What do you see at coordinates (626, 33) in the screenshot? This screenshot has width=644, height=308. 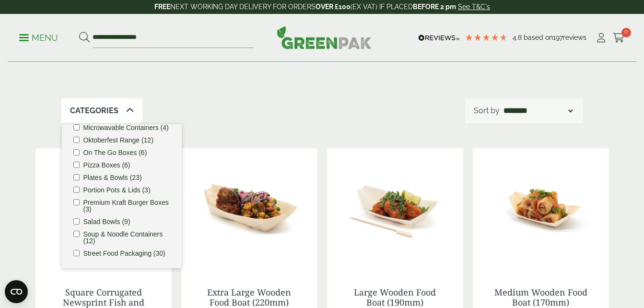 I see `span: 0` at bounding box center [626, 33].